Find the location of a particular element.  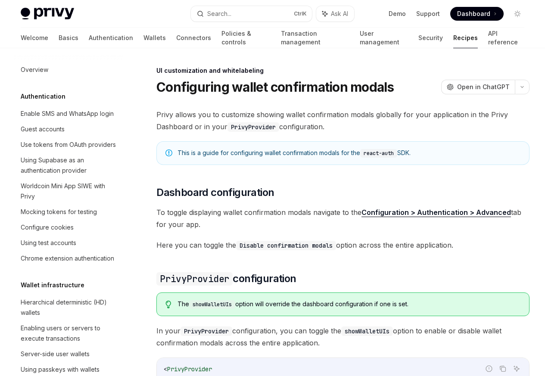

h5: Authentication is located at coordinates (43, 96).